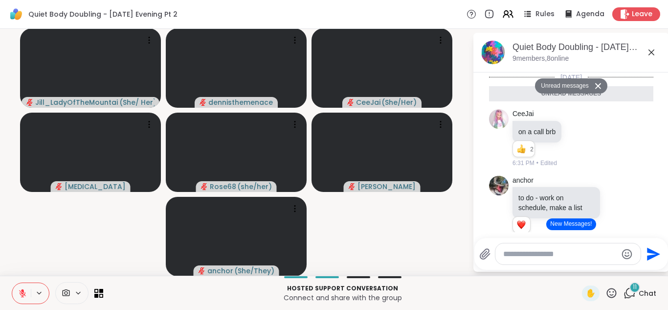 Image resolution: width=668 pixels, height=310 pixels. Describe the element at coordinates (254, 186) in the screenshot. I see `span: ( she/her )` at that location.